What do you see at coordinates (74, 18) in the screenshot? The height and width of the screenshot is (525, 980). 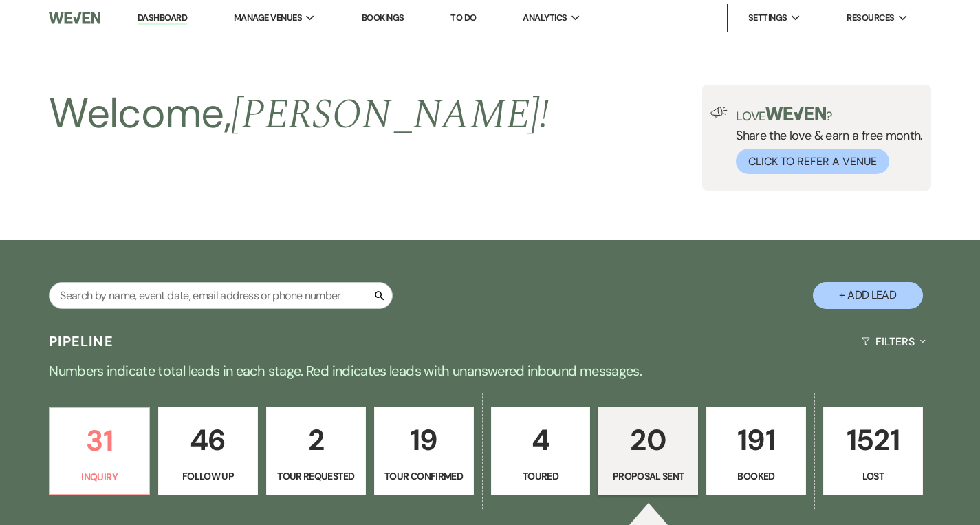 I see `img: Weven Logo` at bounding box center [74, 18].